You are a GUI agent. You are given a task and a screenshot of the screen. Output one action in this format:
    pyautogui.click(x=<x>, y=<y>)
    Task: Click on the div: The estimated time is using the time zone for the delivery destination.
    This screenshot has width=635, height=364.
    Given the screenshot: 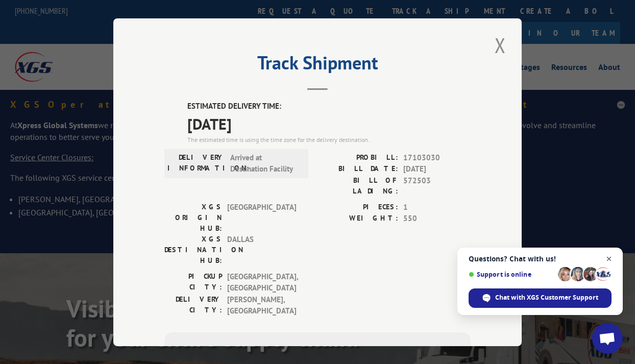 What is the action you would take?
    pyautogui.click(x=329, y=139)
    